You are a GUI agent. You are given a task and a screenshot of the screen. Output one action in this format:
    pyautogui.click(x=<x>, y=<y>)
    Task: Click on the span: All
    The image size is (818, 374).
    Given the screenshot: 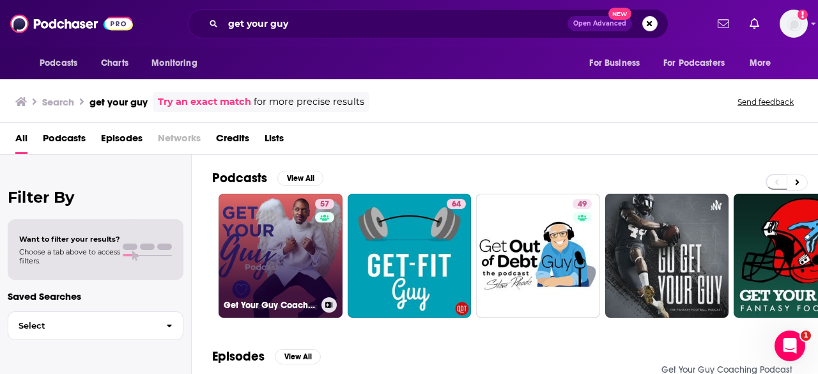 What is the action you would take?
    pyautogui.click(x=21, y=141)
    